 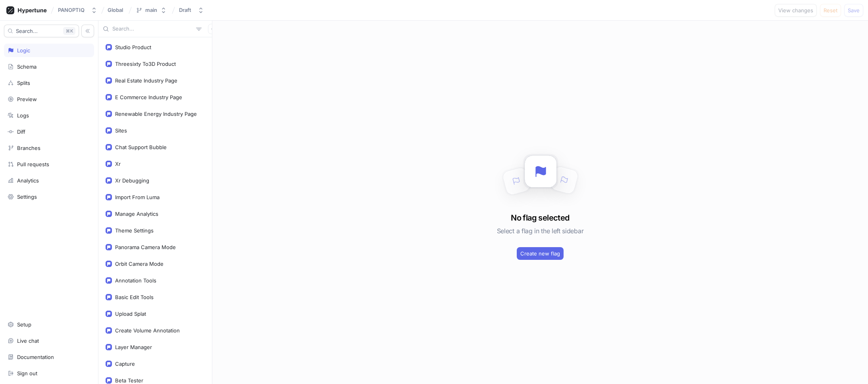 I want to click on button: Reset, so click(x=830, y=10).